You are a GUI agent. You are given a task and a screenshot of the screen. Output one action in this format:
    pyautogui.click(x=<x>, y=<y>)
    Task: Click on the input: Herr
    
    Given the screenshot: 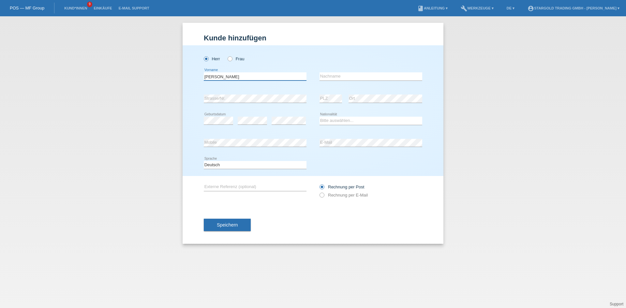 What is the action you would take?
    pyautogui.click(x=206, y=58)
    